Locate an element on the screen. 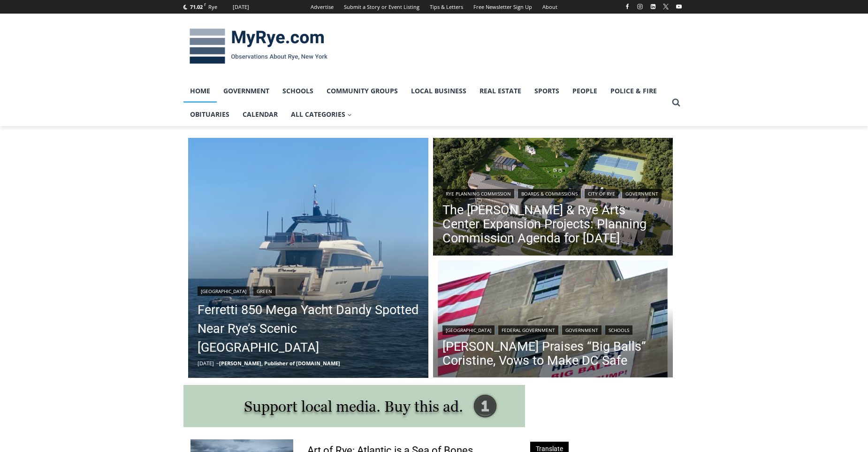 This screenshot has height=452, width=868. a: Police & Fire is located at coordinates (633, 91).